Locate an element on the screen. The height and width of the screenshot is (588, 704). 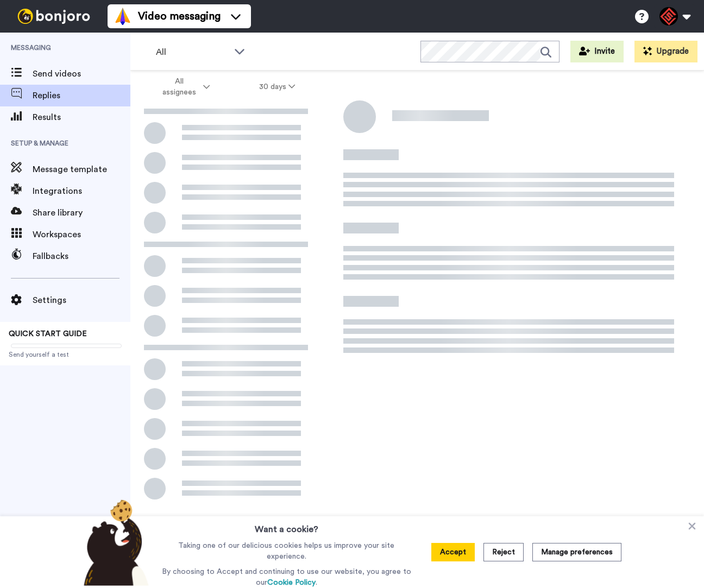
button: 30 days is located at coordinates (277, 87).